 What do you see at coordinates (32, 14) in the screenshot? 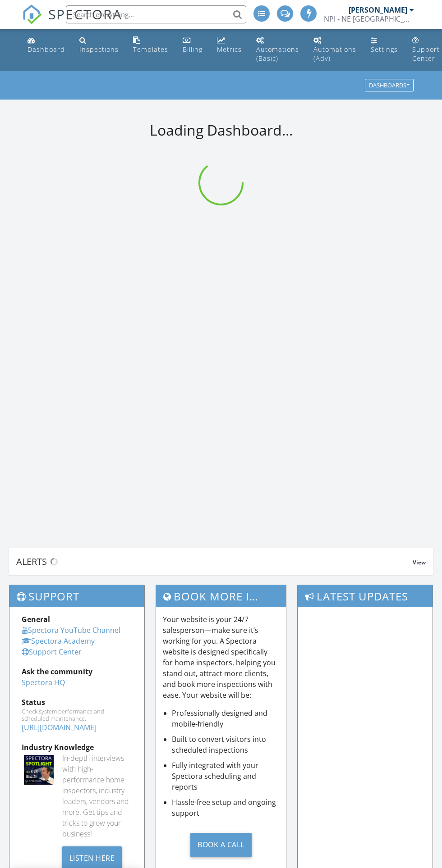
I see `img: The Best Home Inspection Software - Spectora` at bounding box center [32, 14].